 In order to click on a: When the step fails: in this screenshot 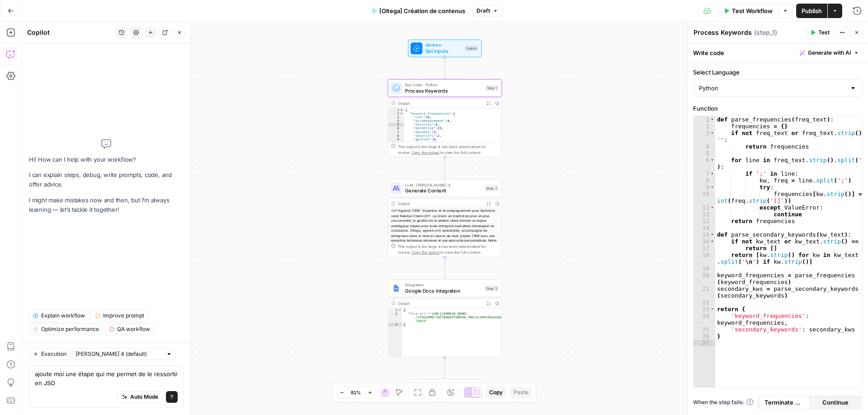, I will do `click(723, 403)`.